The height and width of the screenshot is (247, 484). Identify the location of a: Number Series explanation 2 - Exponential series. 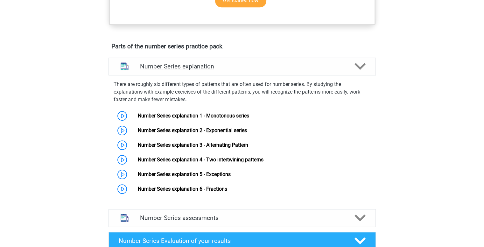
(192, 130).